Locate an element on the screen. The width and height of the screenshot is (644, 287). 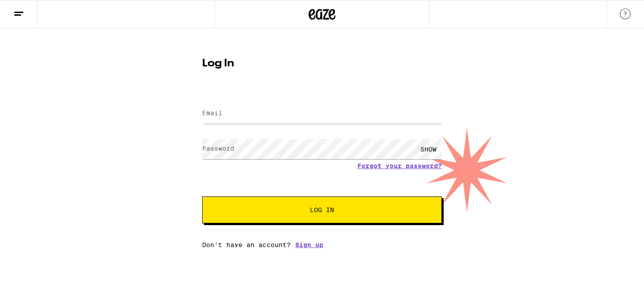
div: SHOW is located at coordinates (428, 149).